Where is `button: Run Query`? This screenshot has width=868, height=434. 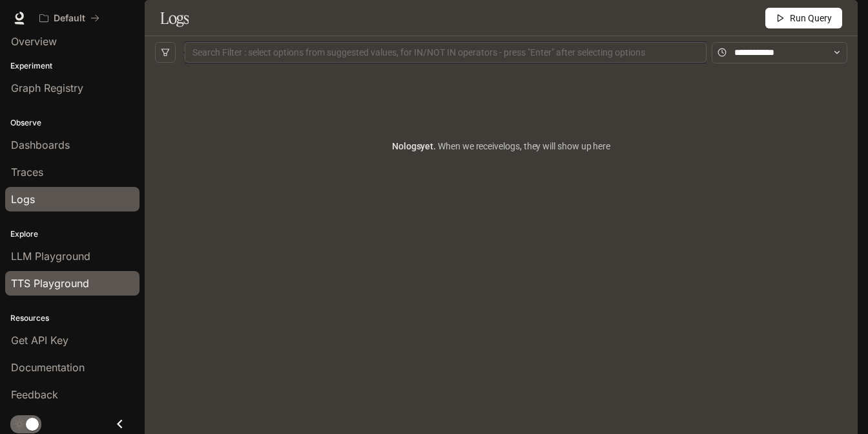
button: Run Query is located at coordinates (804, 18).